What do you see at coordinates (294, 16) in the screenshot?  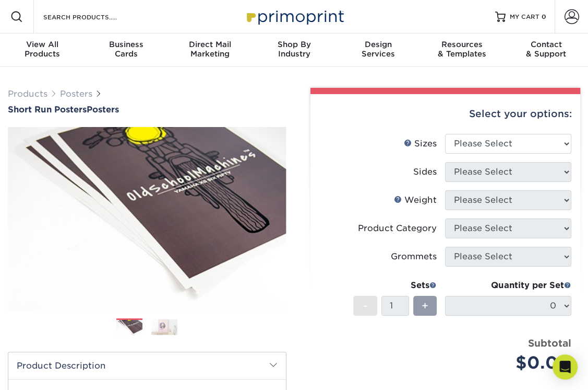 I see `img: Primoprint` at bounding box center [294, 16].